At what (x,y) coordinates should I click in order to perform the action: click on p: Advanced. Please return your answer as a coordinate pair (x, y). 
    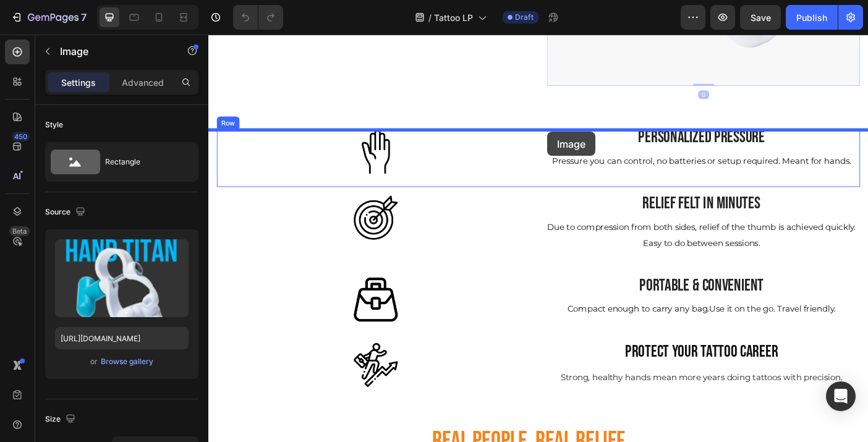
    Looking at the image, I should click on (143, 82).